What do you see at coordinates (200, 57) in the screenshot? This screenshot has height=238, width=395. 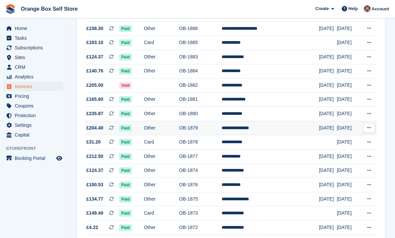 I see `td: OB-1883` at bounding box center [200, 57].